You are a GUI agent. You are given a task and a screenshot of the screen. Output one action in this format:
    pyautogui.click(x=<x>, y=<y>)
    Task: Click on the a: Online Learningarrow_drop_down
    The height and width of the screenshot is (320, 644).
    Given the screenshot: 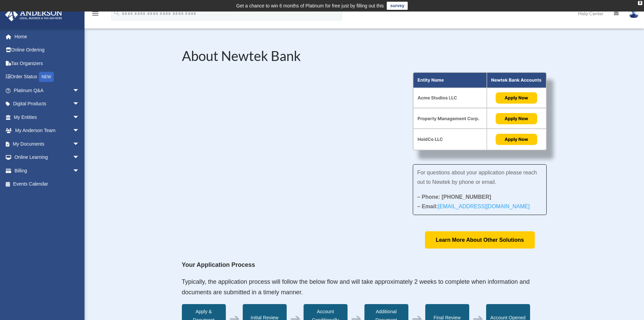 What is the action you would take?
    pyautogui.click(x=47, y=157)
    